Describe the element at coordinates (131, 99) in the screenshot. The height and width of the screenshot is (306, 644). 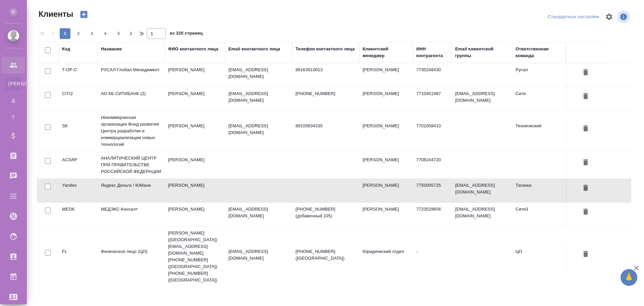
I see `td: АО КБ СИТИБАНК (2)` at that location.